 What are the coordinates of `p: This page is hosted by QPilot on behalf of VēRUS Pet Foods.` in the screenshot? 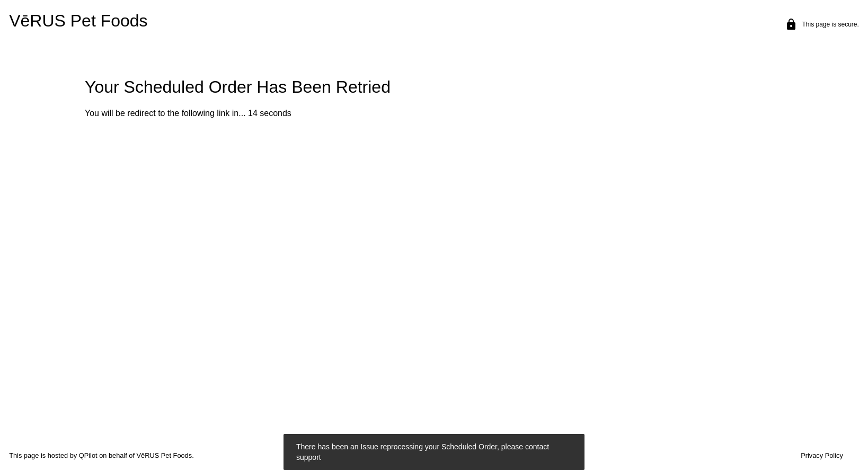 It's located at (209, 455).